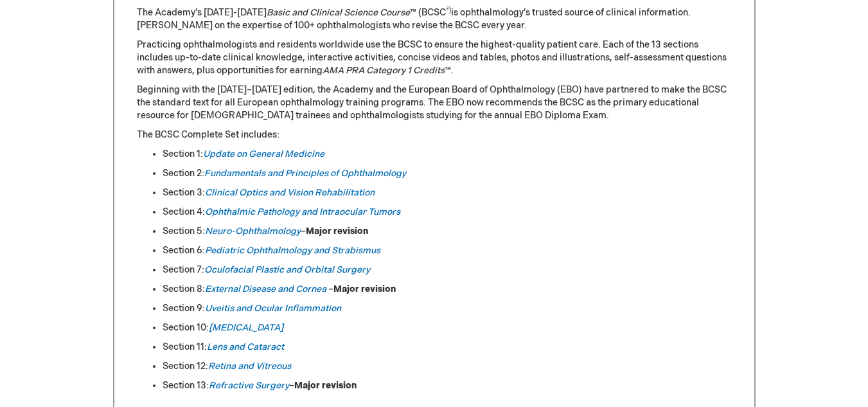  Describe the element at coordinates (447, 251) in the screenshot. I see `li: Section 6:` at that location.